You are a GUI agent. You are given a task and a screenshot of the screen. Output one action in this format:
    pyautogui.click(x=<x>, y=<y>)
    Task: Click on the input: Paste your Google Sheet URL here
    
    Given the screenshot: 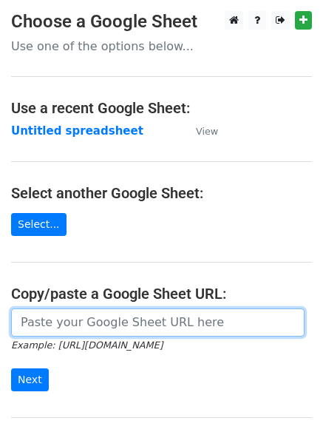 What is the action you would take?
    pyautogui.click(x=158, y=323)
    